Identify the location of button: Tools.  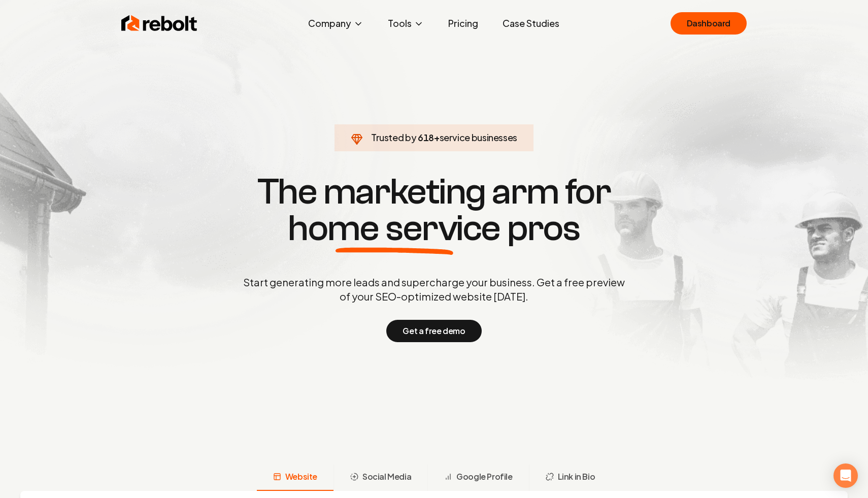
(406, 23).